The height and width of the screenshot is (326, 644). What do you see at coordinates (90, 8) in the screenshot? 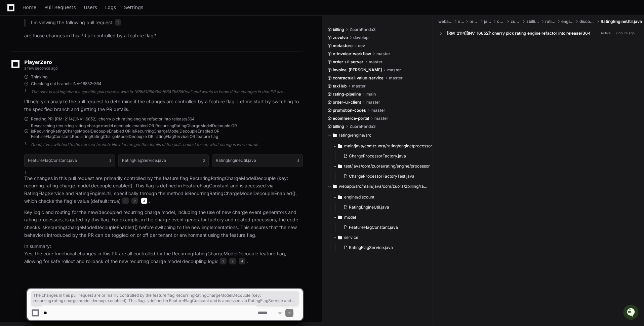
I see `span: Users` at bounding box center [90, 8].